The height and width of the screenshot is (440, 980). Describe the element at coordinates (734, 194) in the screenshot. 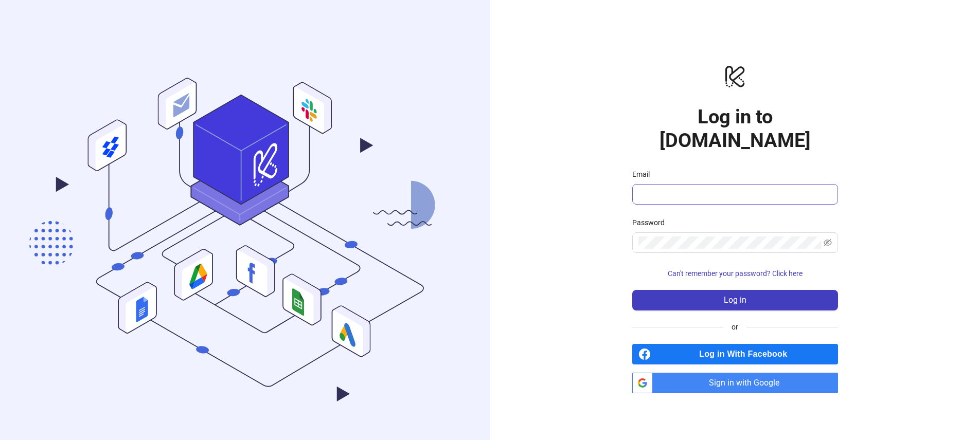

I see `input: Email` at that location.